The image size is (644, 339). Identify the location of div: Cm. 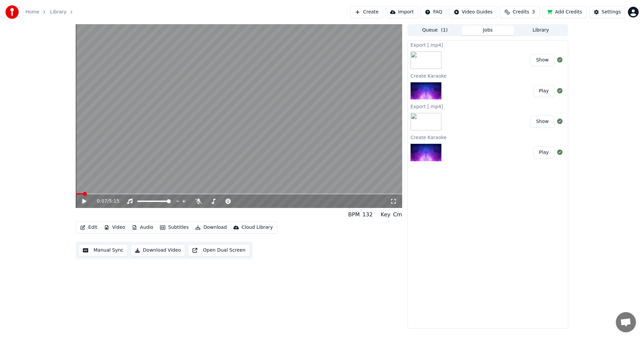
(398, 214).